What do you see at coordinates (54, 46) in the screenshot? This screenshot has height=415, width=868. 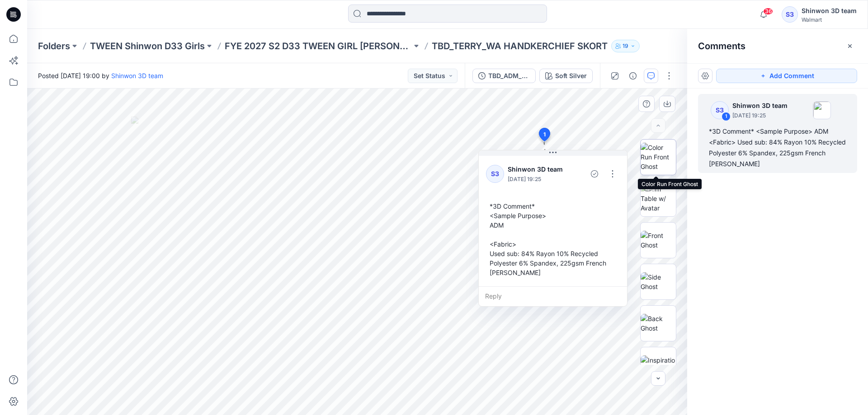 I see `p: Folders` at bounding box center [54, 46].